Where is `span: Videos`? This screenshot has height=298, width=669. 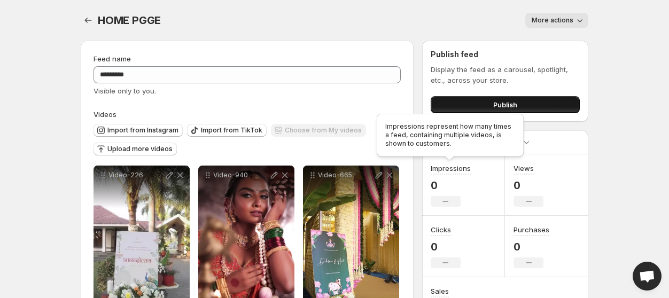
span: Videos is located at coordinates (105, 114).